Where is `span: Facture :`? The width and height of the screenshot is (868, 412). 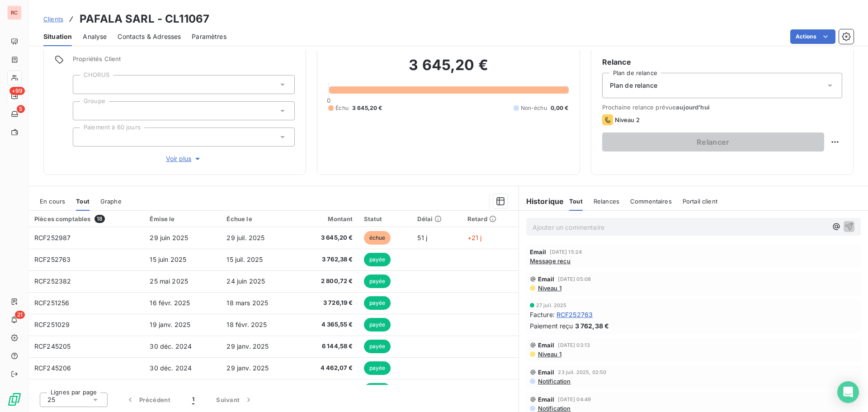
span: Facture : is located at coordinates (542, 314).